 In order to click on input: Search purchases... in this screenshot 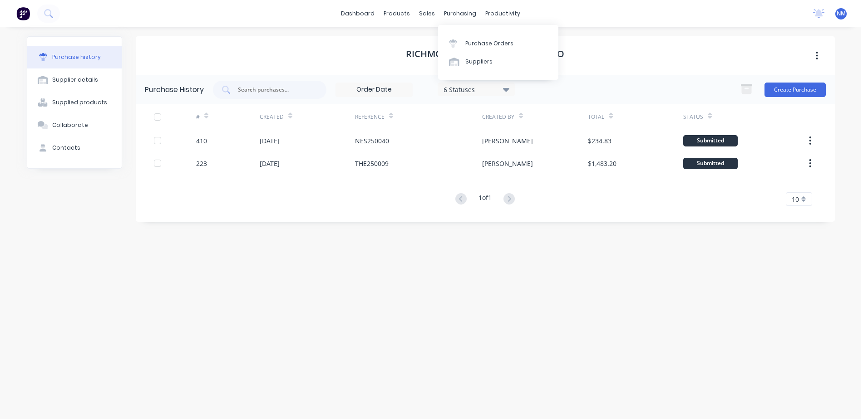, I will do `click(274, 90)`.